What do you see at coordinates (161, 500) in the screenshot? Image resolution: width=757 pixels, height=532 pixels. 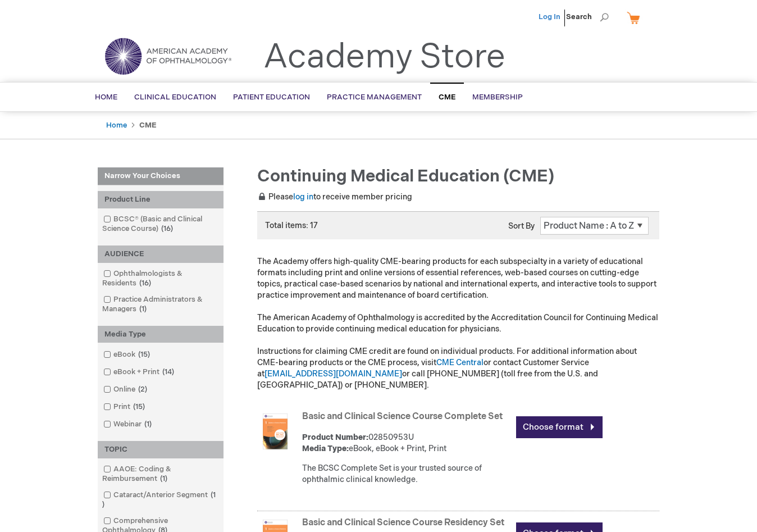 I see `a: Cataract/Anterior Segment1` at bounding box center [161, 500].